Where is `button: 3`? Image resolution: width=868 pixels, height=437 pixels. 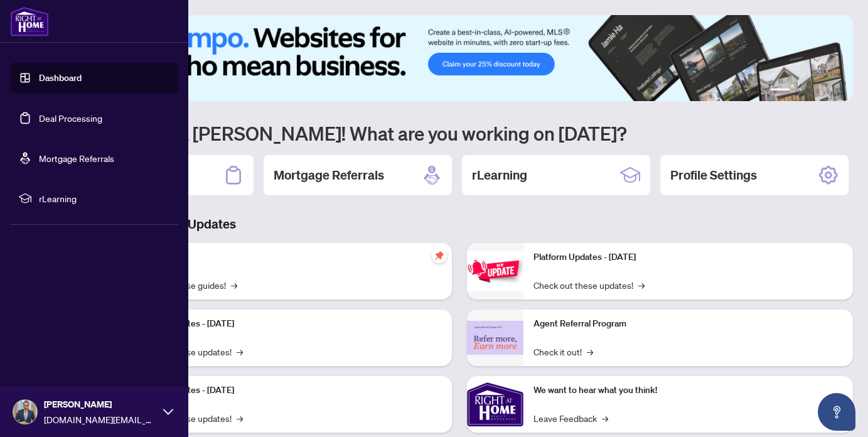
button: 3 is located at coordinates (808, 91).